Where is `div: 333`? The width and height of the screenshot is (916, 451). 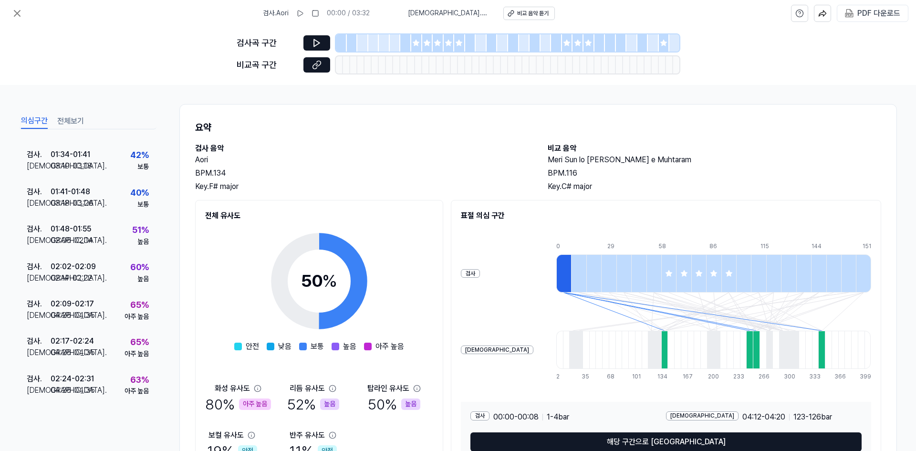
div: 333 is located at coordinates (813, 377).